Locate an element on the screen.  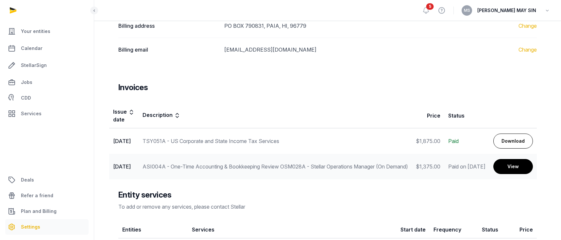
a: Refer a friend is located at coordinates (47, 196).